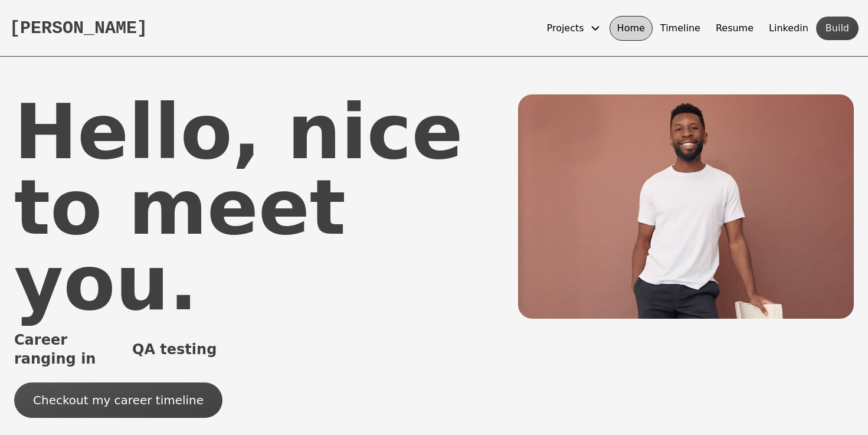  Describe the element at coordinates (838, 28) in the screenshot. I see `button: Build` at that location.